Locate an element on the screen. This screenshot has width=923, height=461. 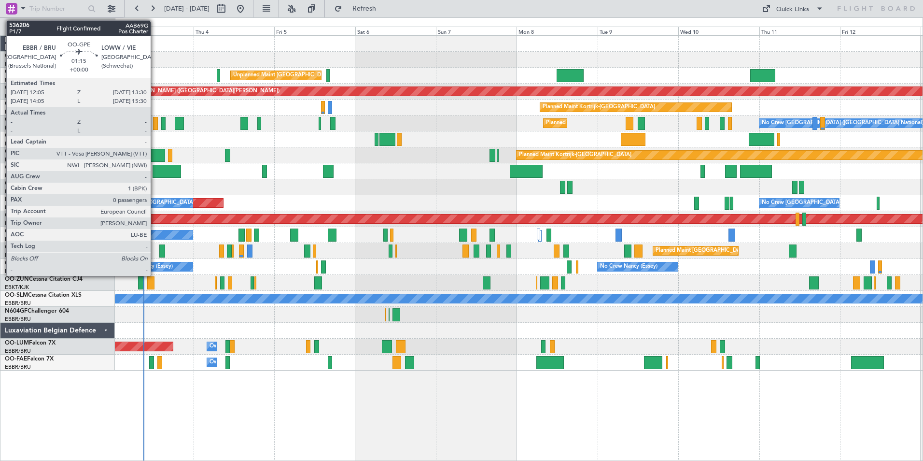
a: OO-GPEFalcon 900EX EASy II is located at coordinates (45, 120).